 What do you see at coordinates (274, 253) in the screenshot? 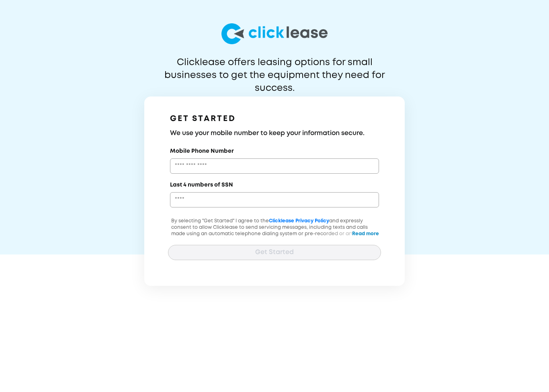
I see `button: Get Started` at bounding box center [274, 253].